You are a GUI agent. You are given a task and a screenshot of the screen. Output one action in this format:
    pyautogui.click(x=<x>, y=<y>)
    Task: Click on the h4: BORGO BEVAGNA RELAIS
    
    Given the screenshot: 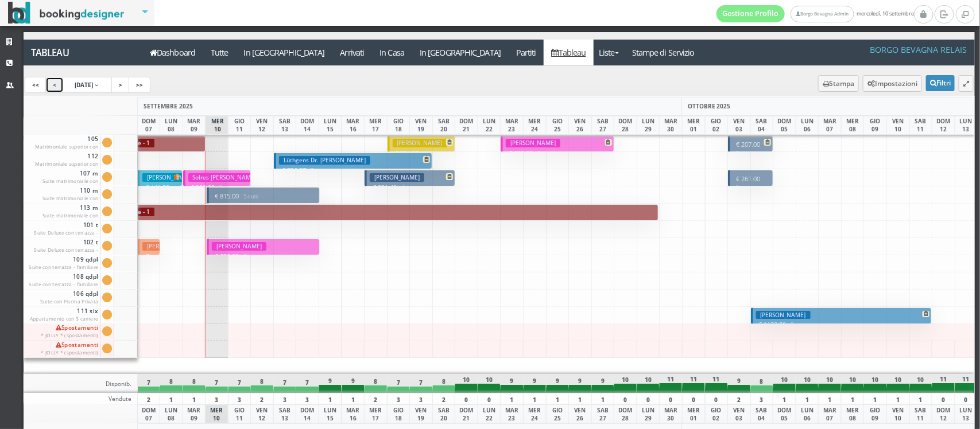 What is the action you would take?
    pyautogui.click(x=918, y=50)
    